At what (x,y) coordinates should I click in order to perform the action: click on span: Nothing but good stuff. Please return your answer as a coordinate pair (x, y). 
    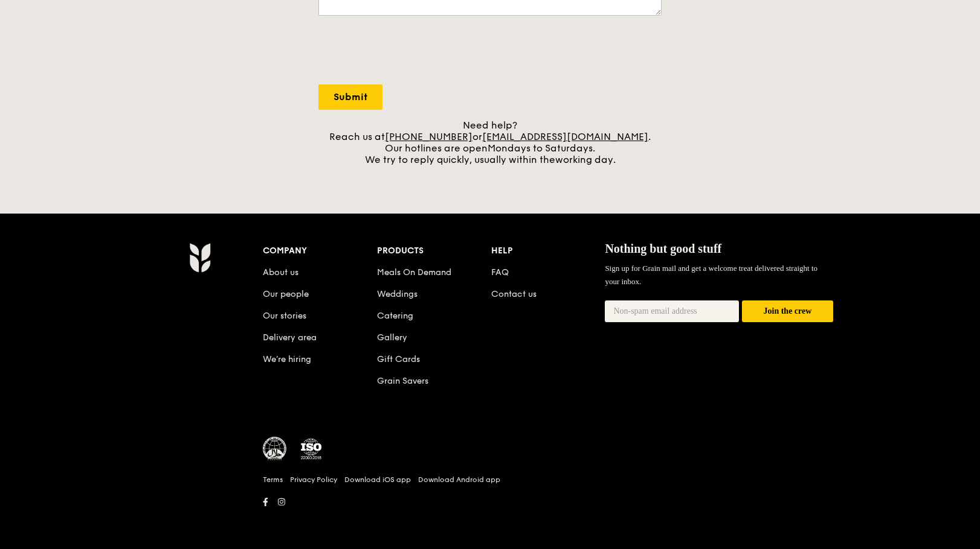
    Looking at the image, I should click on (663, 248).